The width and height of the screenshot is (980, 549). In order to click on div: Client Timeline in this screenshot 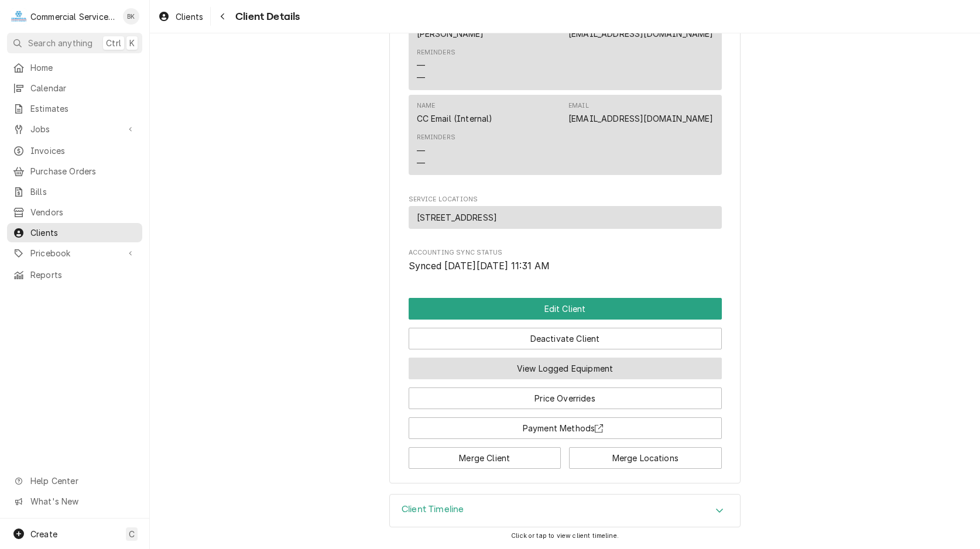, I will do `click(565, 511)`.